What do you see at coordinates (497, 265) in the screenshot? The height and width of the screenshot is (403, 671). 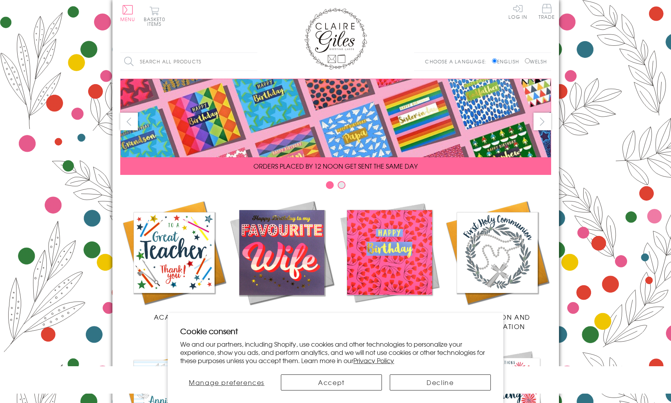 I see `a: Communion and Confirmation` at bounding box center [497, 265].